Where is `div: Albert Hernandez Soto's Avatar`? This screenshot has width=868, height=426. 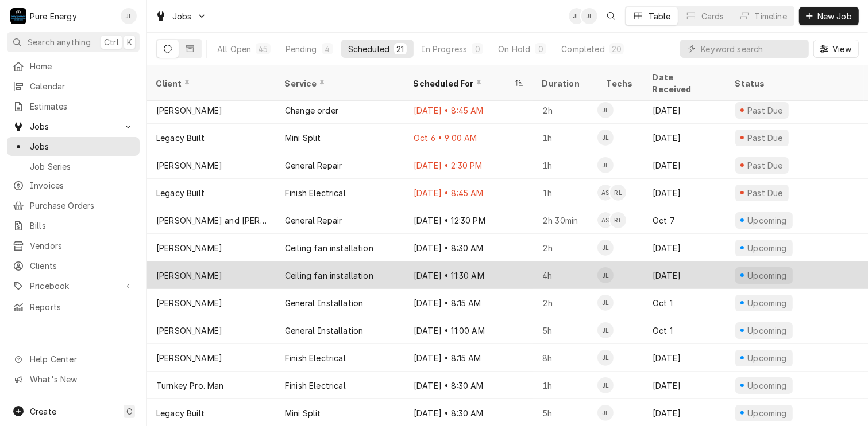
div: Albert Hernandez Soto's Avatar is located at coordinates (605, 193).